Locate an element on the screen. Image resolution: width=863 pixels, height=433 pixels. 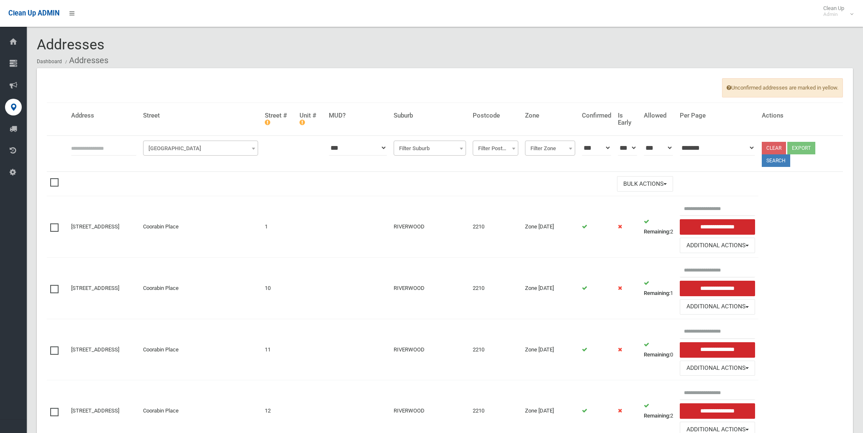
h4: Postcode is located at coordinates (496, 116).